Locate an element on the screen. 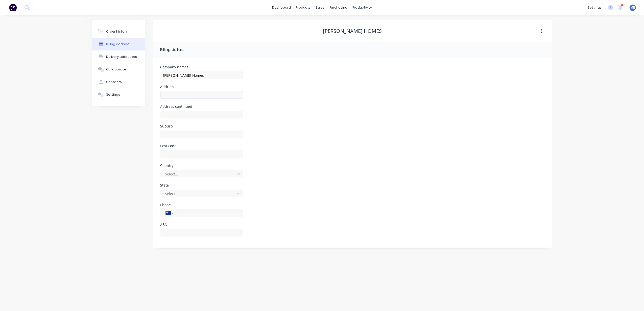 This screenshot has height=311, width=644. div: Country is located at coordinates (201, 166).